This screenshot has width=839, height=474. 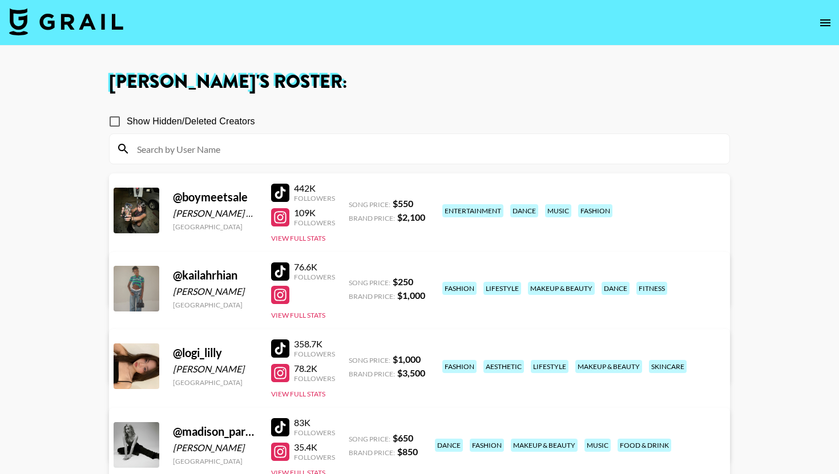 I want to click on div: skincare, so click(x=668, y=366).